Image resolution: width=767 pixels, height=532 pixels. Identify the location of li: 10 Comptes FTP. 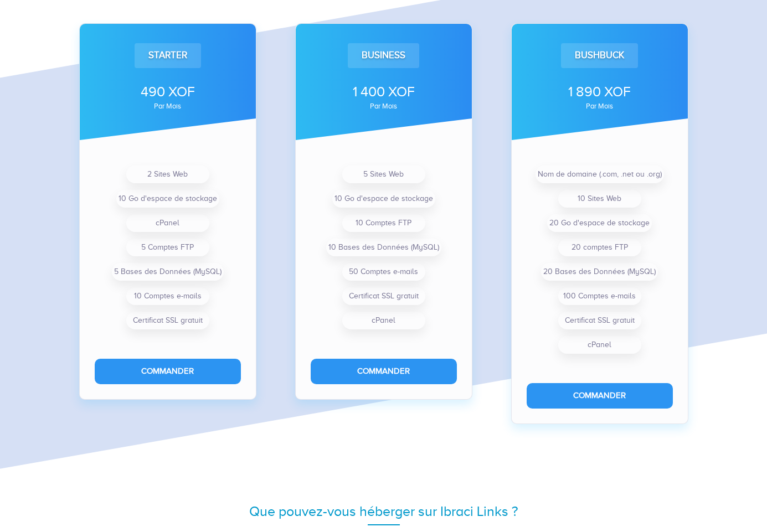
(384, 224).